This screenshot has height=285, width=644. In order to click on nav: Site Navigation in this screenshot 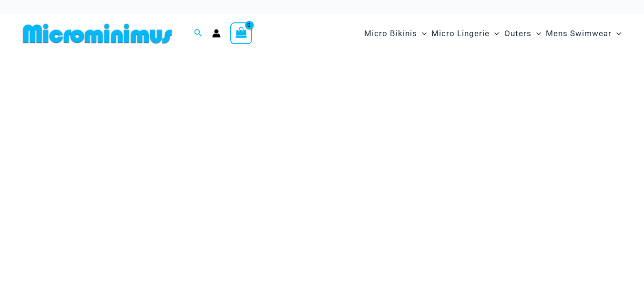, I will do `click(492, 34)`.